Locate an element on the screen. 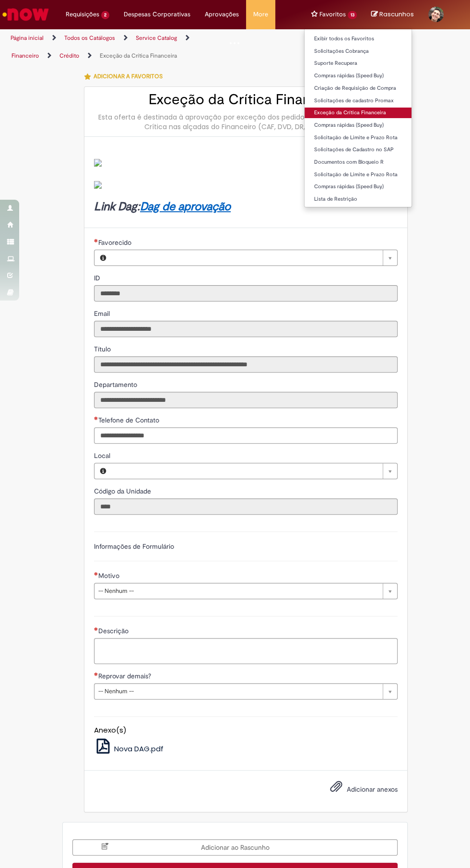 Image resolution: width=470 pixels, height=868 pixels. span: 13 is located at coordinates (352, 15).